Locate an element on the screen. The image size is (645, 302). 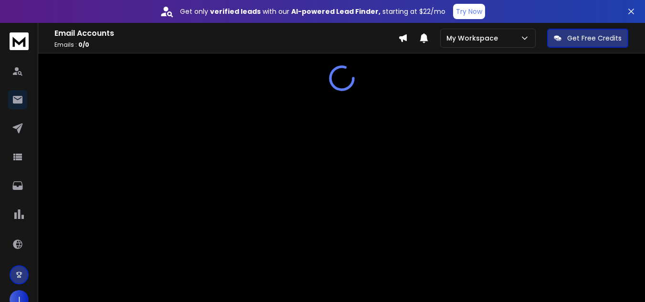
strong: AI-powered Lead Finder, is located at coordinates (336, 11).